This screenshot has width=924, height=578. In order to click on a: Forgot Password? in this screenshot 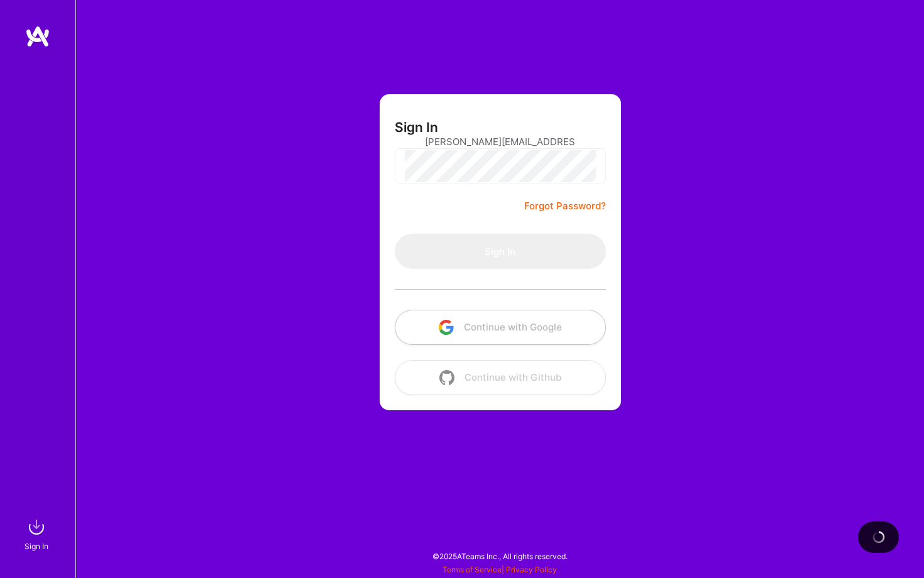, I will do `click(565, 206)`.